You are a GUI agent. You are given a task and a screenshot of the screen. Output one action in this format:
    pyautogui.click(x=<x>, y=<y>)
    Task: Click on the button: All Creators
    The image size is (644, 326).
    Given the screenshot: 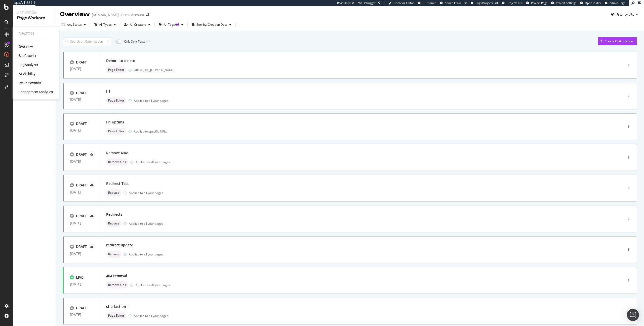 What is the action you would take?
    pyautogui.click(x=137, y=25)
    